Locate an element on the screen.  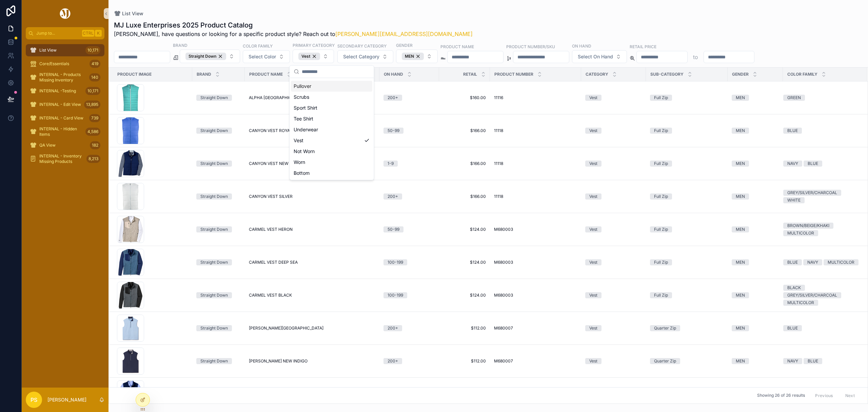
span: Product Image is located at coordinates (135, 74).